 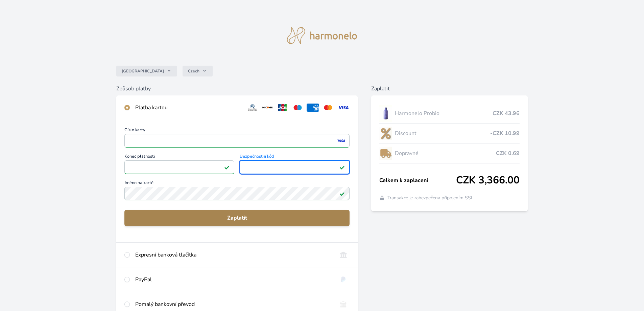 I want to click on img: delivery-lo.png, so click(x=385, y=153).